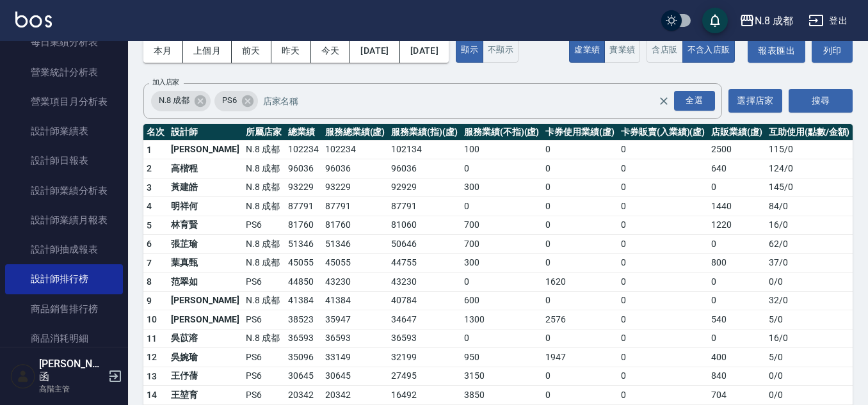 The height and width of the screenshot is (405, 868). Describe the element at coordinates (149, 187) in the screenshot. I see `span: 3` at that location.